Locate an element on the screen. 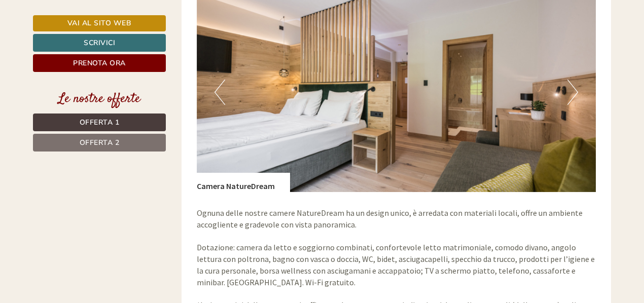 This screenshot has width=644, height=303. button: Invia is located at coordinates (374, 276).